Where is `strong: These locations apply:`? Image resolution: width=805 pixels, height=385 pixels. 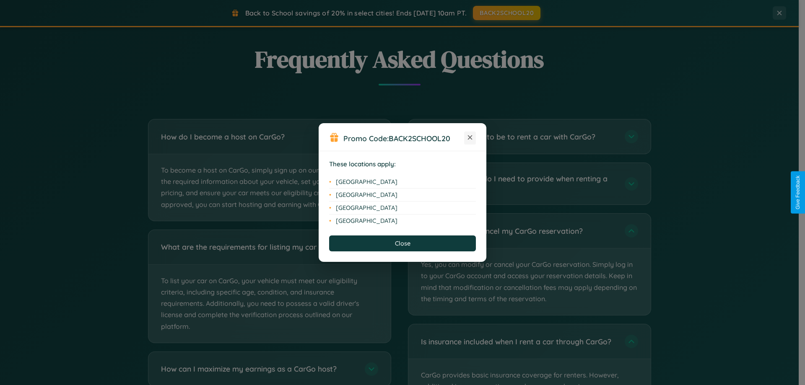 strong: These locations apply: is located at coordinates (362, 164).